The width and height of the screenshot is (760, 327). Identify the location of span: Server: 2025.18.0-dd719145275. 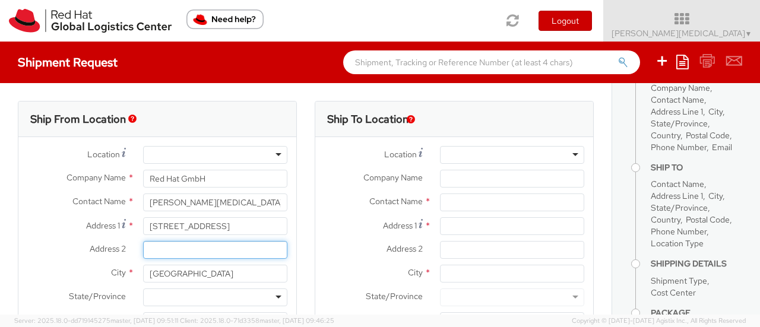
(96, 320).